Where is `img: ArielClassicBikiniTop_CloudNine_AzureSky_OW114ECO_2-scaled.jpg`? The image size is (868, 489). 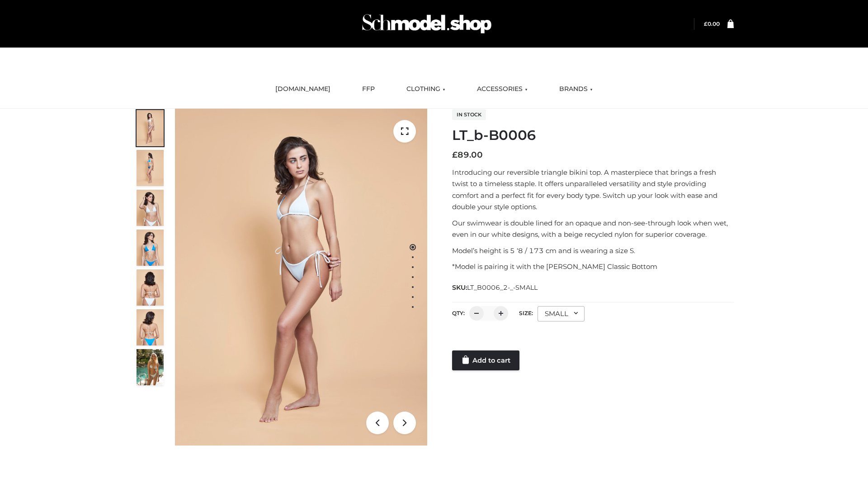 img: ArielClassicBikiniTop_CloudNine_AzureSky_OW114ECO_2-scaled.jpg is located at coordinates (150, 168).